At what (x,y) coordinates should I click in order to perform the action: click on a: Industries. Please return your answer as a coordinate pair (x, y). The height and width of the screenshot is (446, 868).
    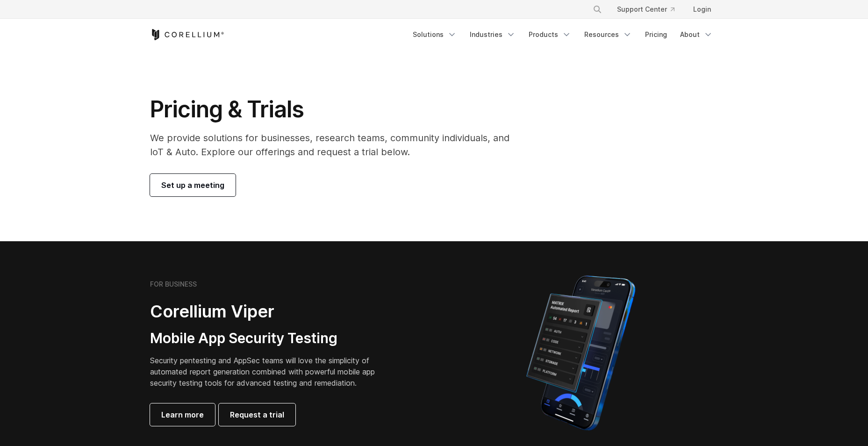
    Looking at the image, I should click on (492, 35).